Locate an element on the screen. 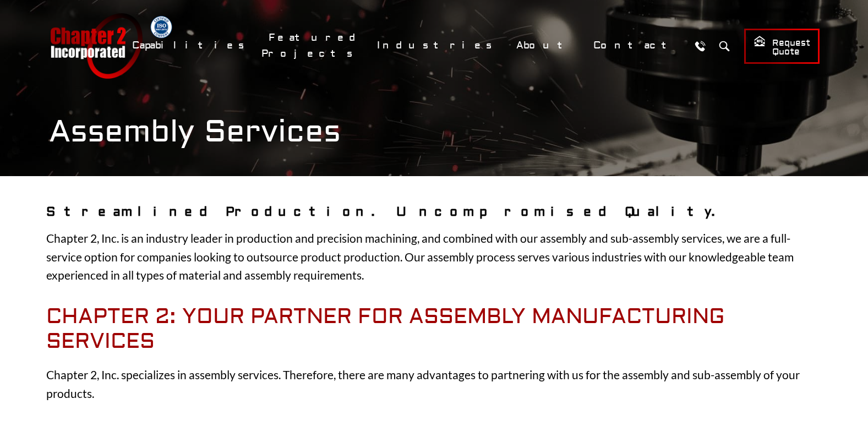 The height and width of the screenshot is (426, 868). strong: Streamlined Production. Uncompromised Quality. is located at coordinates (385, 212).